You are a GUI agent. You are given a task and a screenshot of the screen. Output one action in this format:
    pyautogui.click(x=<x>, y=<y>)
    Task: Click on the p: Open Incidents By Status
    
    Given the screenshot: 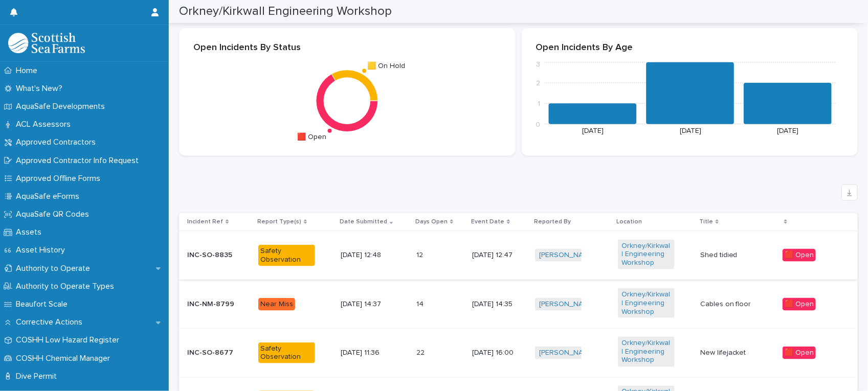 What is the action you would take?
    pyautogui.click(x=347, y=48)
    